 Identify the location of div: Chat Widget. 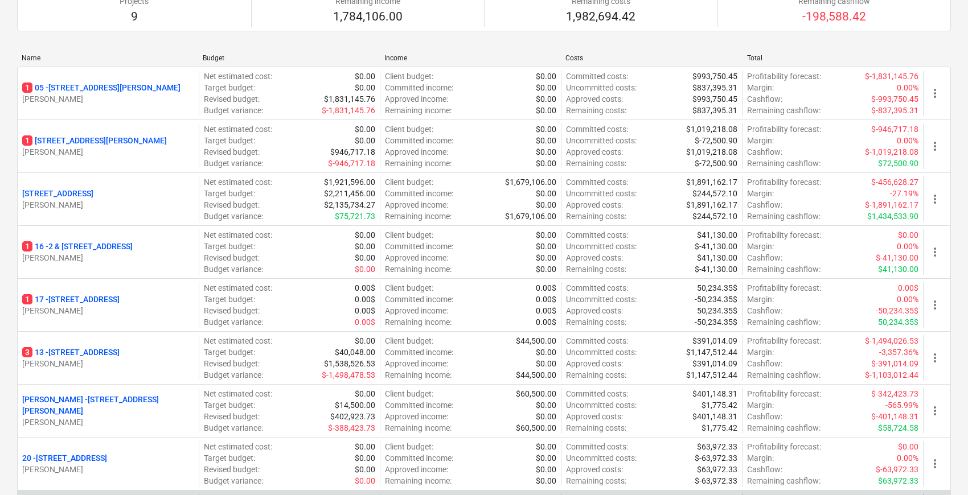
(939, 468).